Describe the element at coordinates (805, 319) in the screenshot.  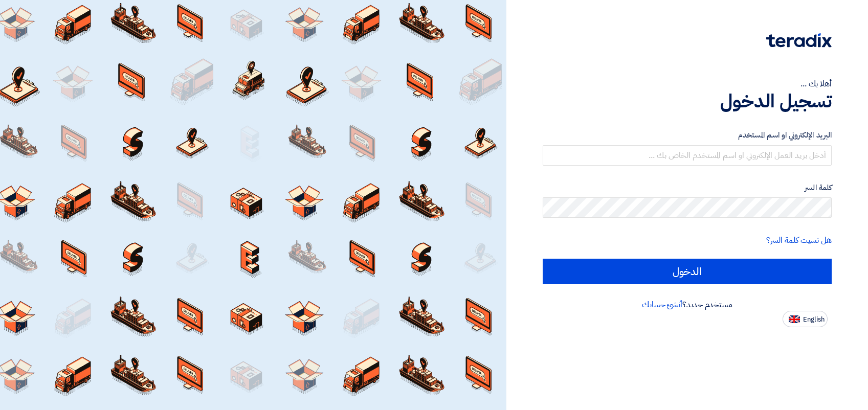
I see `button: English` at that location.